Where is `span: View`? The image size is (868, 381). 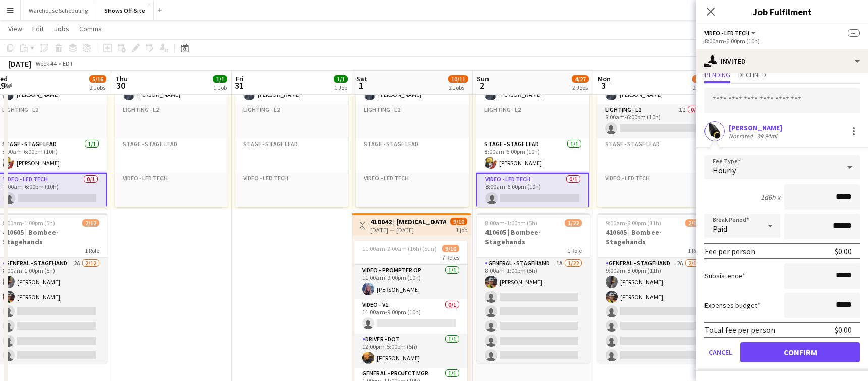
span: View is located at coordinates (15, 29).